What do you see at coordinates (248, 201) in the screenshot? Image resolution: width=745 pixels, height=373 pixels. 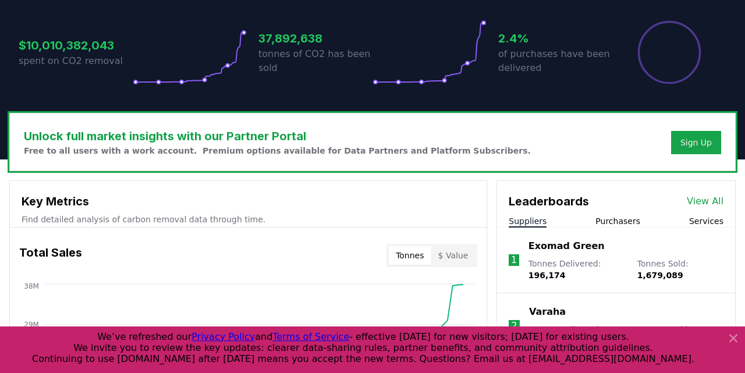 I see `h3: Key Metrics` at bounding box center [248, 201].